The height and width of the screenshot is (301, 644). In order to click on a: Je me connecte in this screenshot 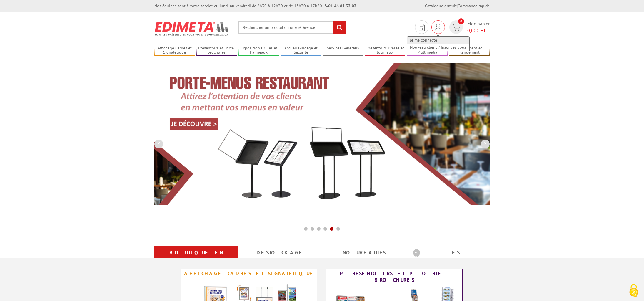, I will do `click(438, 40)`.